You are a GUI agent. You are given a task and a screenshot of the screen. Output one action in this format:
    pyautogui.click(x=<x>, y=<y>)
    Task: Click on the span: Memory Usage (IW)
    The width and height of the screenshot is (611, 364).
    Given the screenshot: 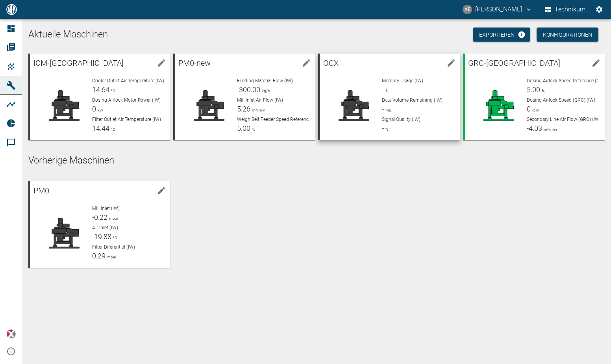 What is the action you would take?
    pyautogui.click(x=403, y=81)
    